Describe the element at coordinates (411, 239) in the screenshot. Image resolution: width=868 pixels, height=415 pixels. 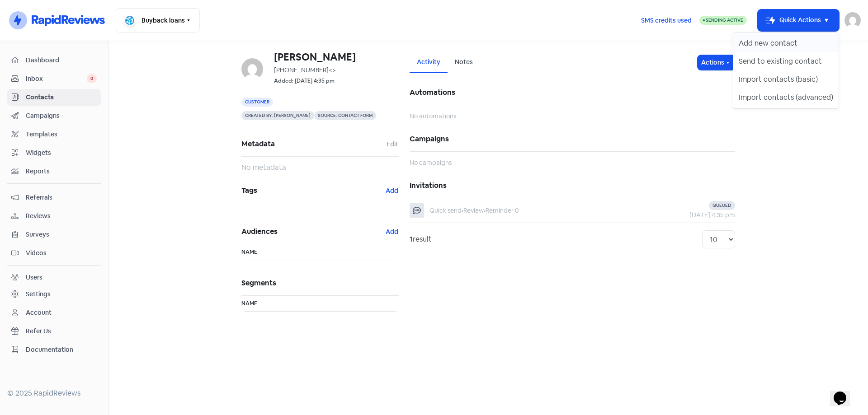
I see `strong: 1` at that location.